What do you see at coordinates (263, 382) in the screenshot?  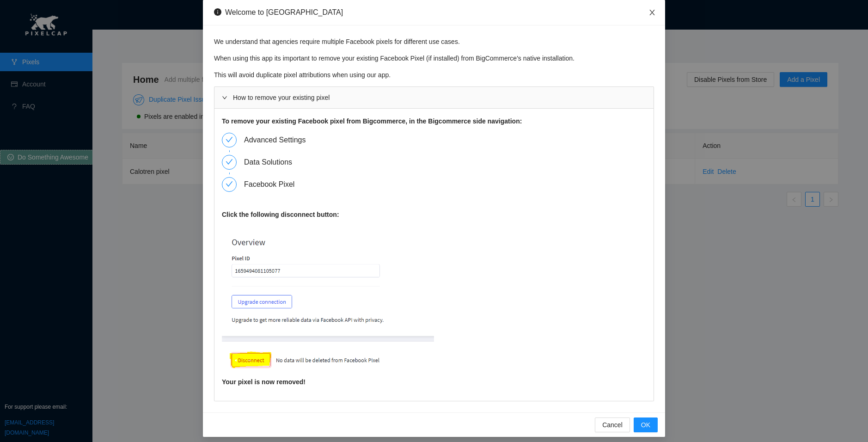 I see `b: Your pixel is now removed!` at bounding box center [263, 382].